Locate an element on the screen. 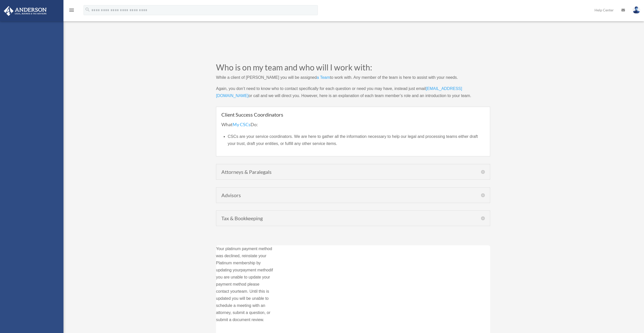 Image resolution: width=644 pixels, height=333 pixels. a: team is located at coordinates (242, 293).